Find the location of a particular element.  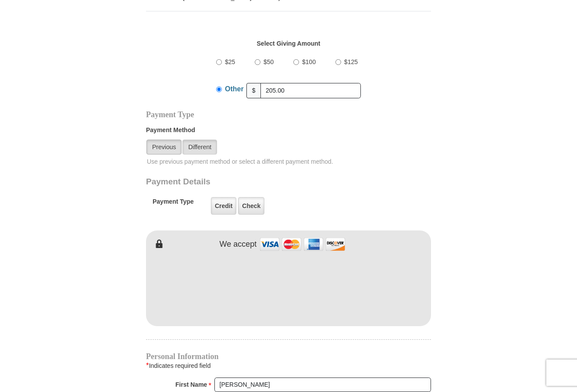

span: $50 is located at coordinates (269, 62).